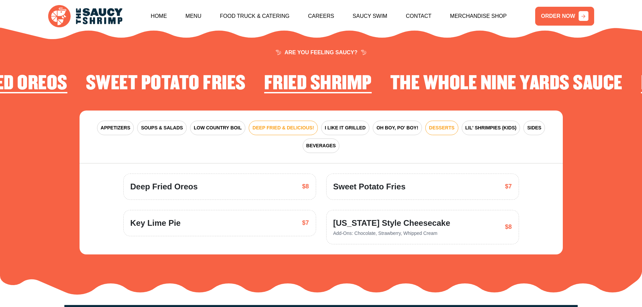  Describe the element at coordinates (155, 223) in the screenshot. I see `span: Key Lime Pie` at that location.